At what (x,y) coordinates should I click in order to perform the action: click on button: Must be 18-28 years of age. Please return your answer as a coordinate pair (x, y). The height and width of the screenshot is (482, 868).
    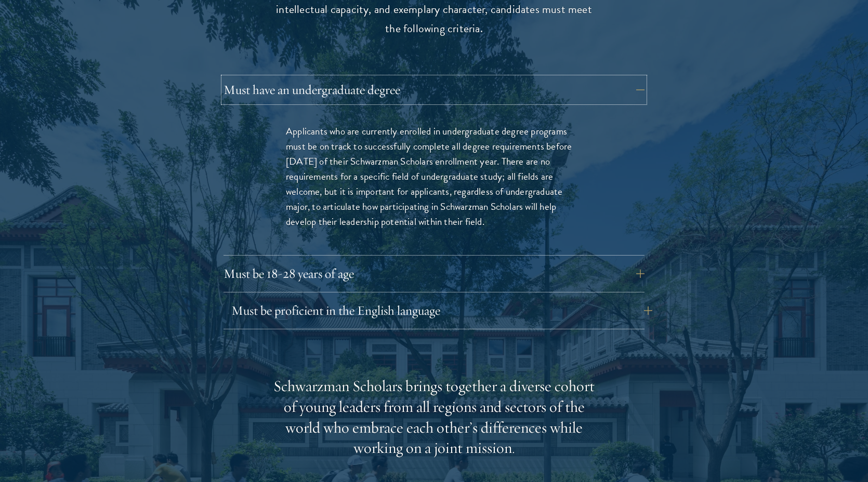
    Looking at the image, I should click on (434, 274).